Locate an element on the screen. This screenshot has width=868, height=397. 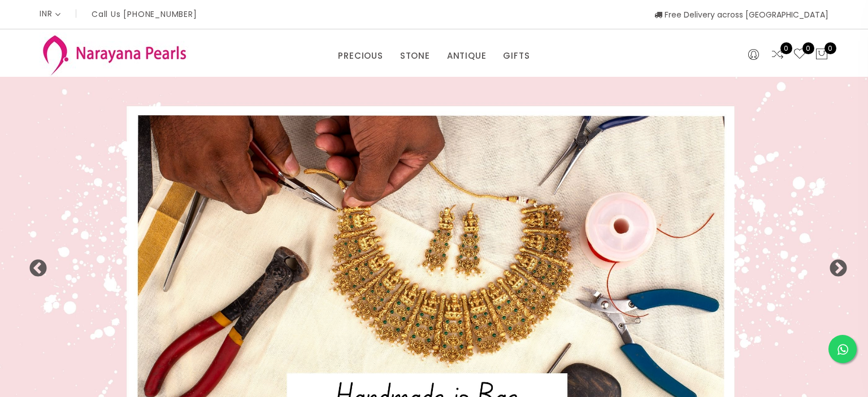
button: Previous is located at coordinates (34, 265).